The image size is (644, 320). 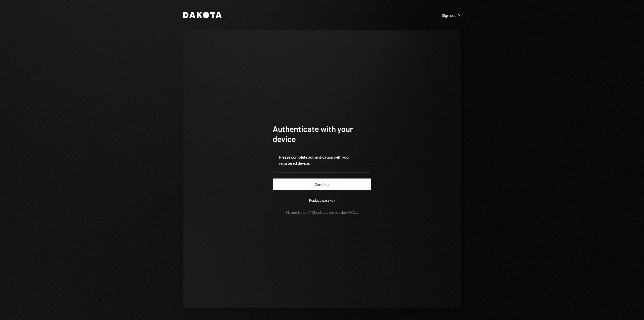 I want to click on div: Please complete authentication with your registered device., so click(x=322, y=160).